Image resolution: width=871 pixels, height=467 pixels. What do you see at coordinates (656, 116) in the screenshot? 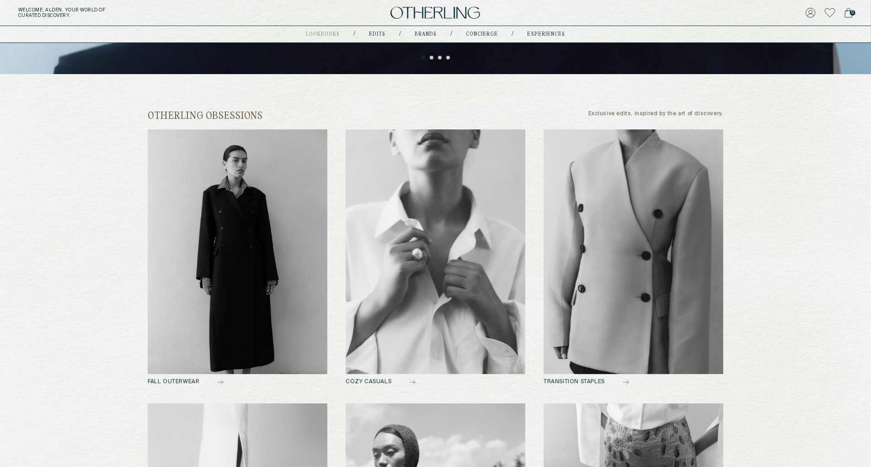
I see `p: Exclusive edits, inspired by the art of discovery.` at bounding box center [656, 116].